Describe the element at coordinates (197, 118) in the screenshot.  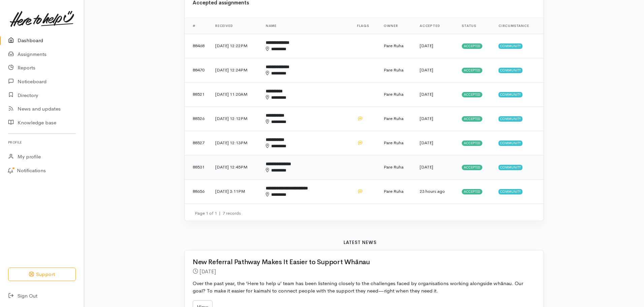
I see `td: 88526` at that location.